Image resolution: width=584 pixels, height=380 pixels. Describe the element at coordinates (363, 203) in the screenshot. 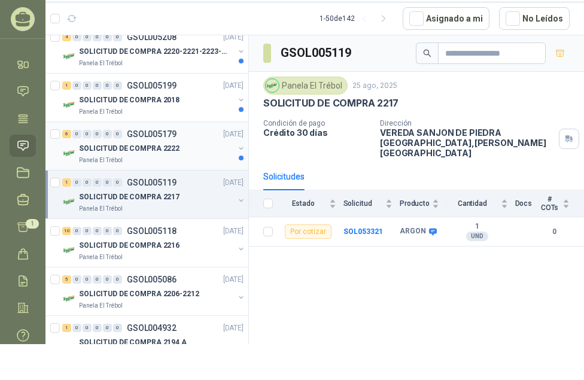

I see `span: Solicitud` at that location.